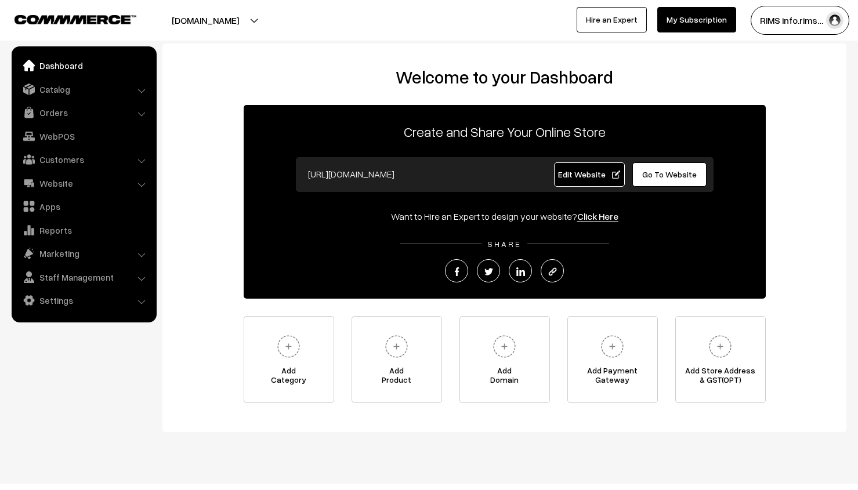 The width and height of the screenshot is (858, 490). What do you see at coordinates (590, 175) in the screenshot?
I see `a: Edit Website` at bounding box center [590, 175].